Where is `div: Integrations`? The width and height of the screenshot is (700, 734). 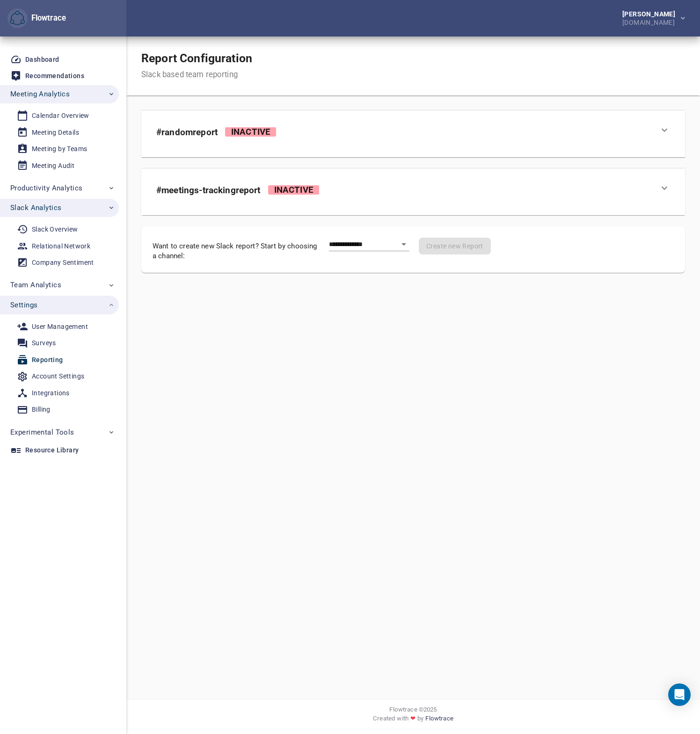
div: Integrations is located at coordinates (50, 393).